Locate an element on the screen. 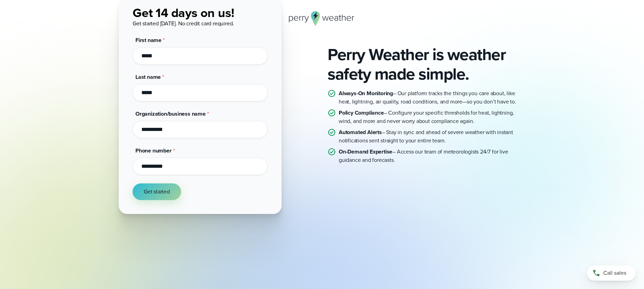 The height and width of the screenshot is (289, 644). p: – Our platform tracks the things you care about, like heat, lightning, air quality, road conditio... is located at coordinates (432, 97).